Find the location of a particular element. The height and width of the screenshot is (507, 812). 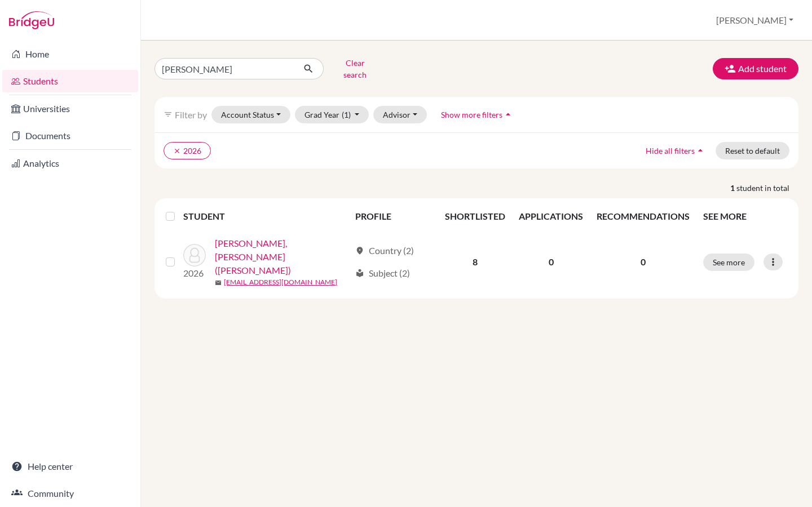

th: RECOMMENDATIONS is located at coordinates (643, 216).